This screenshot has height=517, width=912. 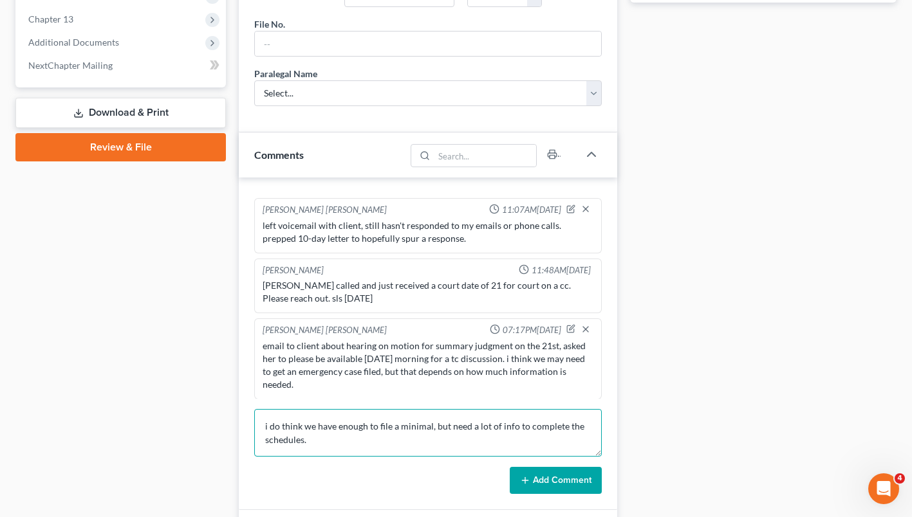 I want to click on span: 4, so click(x=900, y=479).